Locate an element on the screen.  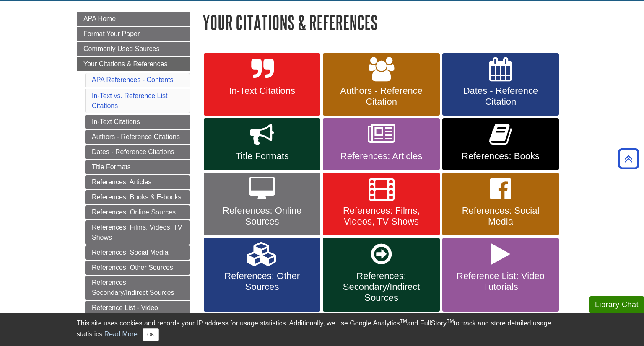
span: References: Social Media is located at coordinates (500, 217).